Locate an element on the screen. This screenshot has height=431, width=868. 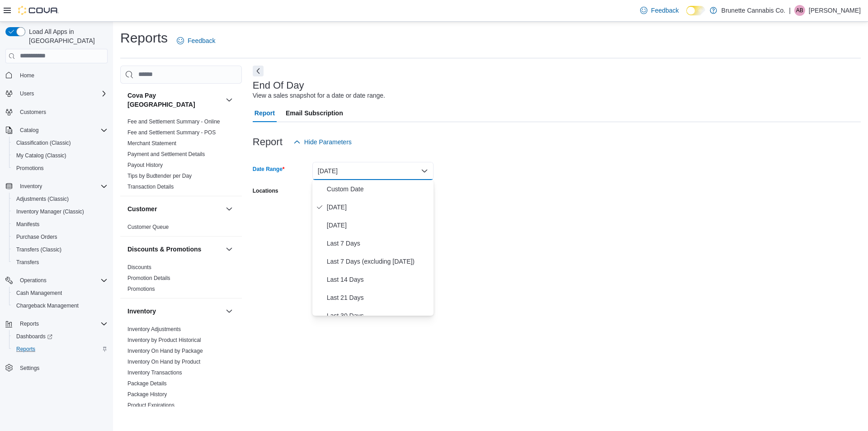
span: Transaction Details is located at coordinates (151, 187).